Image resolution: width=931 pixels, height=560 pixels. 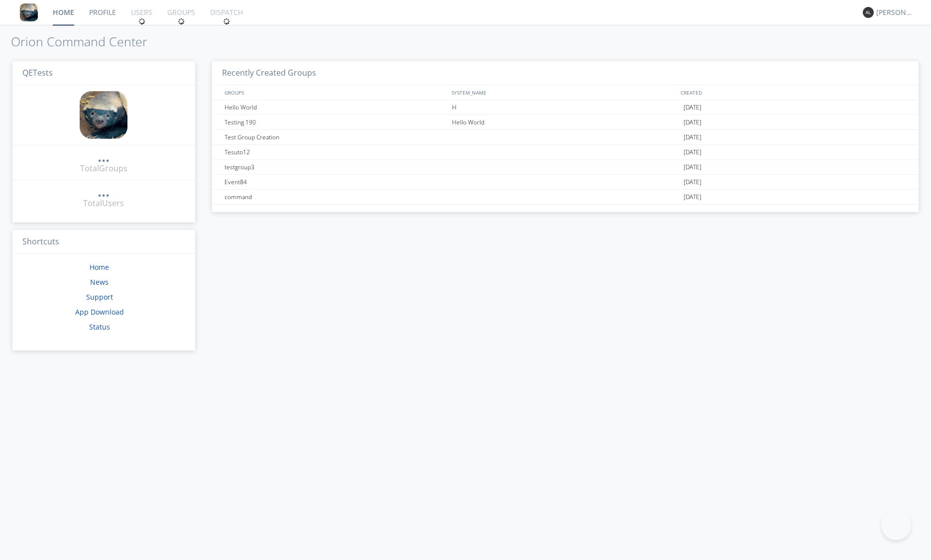 I want to click on div: testgroup3, so click(x=336, y=167).